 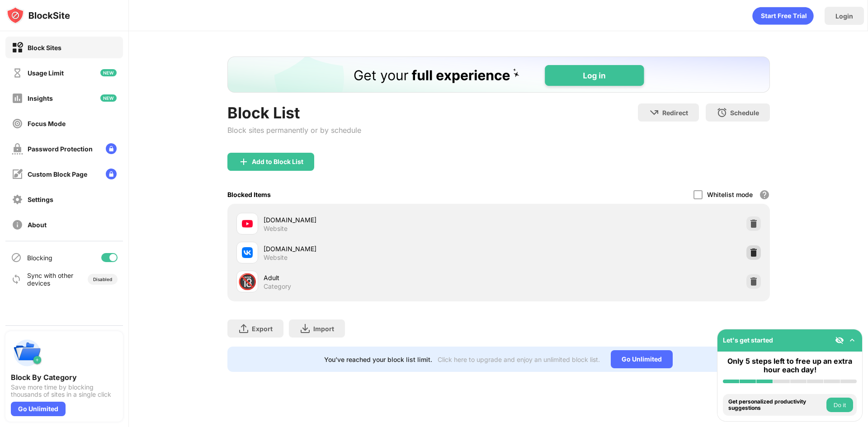 I want to click on img: time-usage-off.svg, so click(x=17, y=73).